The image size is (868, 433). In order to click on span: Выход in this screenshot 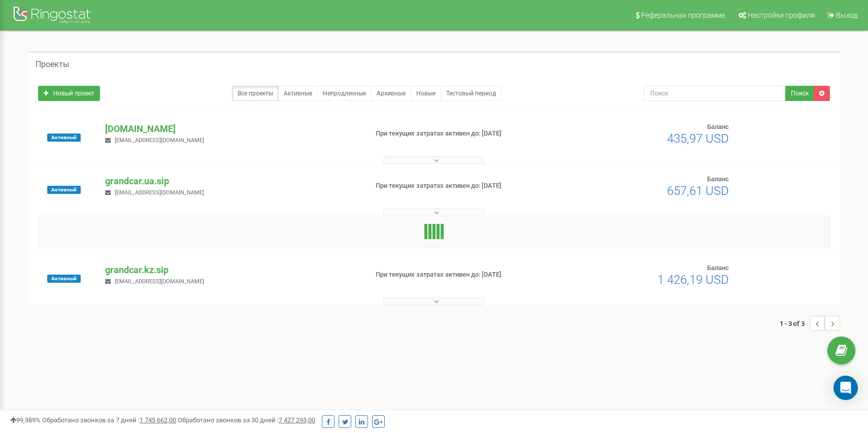, I will do `click(847, 15)`.